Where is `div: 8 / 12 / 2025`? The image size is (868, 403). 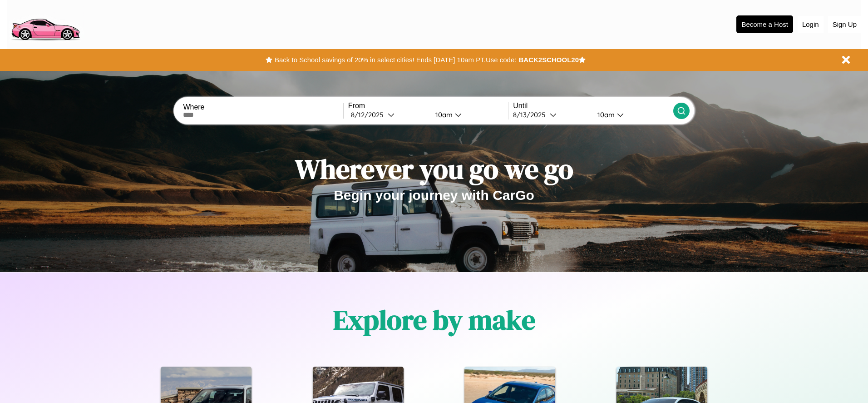 div: 8 / 12 / 2025 is located at coordinates (369, 114).